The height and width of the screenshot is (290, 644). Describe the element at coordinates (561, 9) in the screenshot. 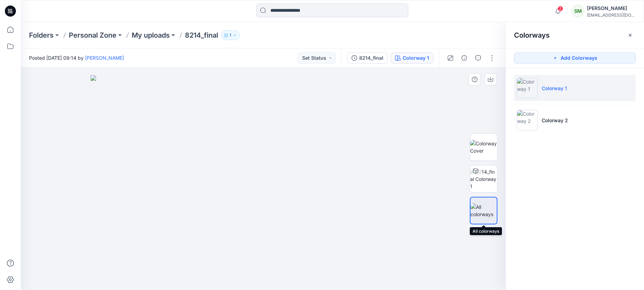

I see `span: 2` at that location.